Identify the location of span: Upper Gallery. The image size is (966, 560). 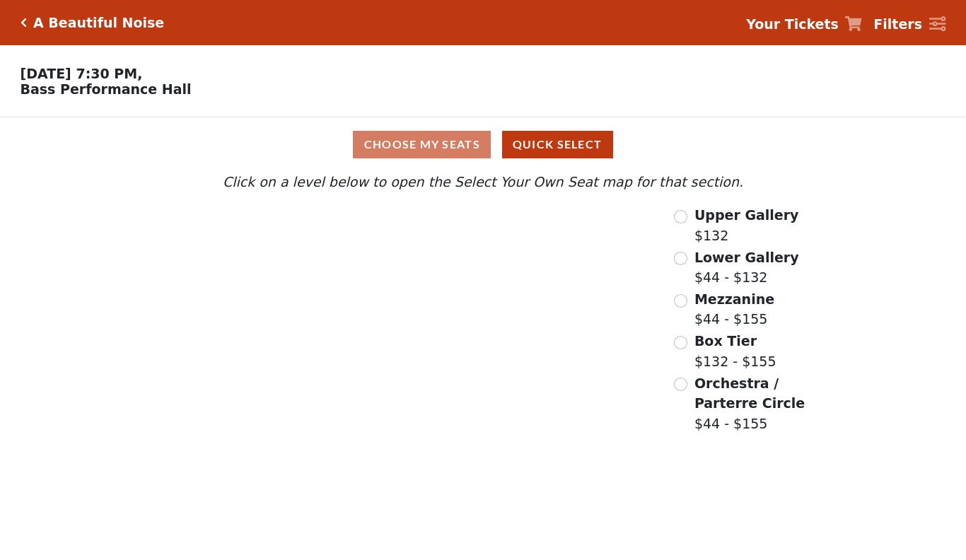
(747, 215).